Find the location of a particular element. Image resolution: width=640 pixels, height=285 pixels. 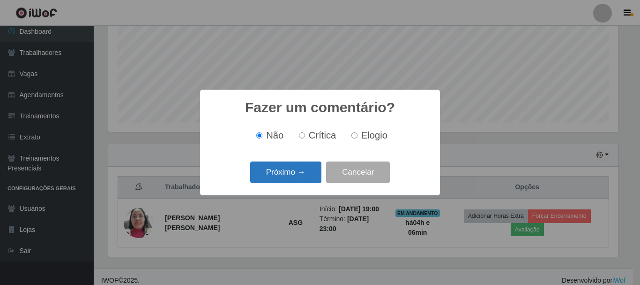

input: Crítica is located at coordinates (302, 135).